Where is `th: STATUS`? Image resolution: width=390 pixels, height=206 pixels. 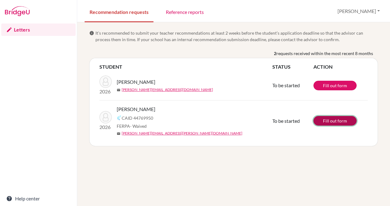
th: STATUS is located at coordinates (293, 67).